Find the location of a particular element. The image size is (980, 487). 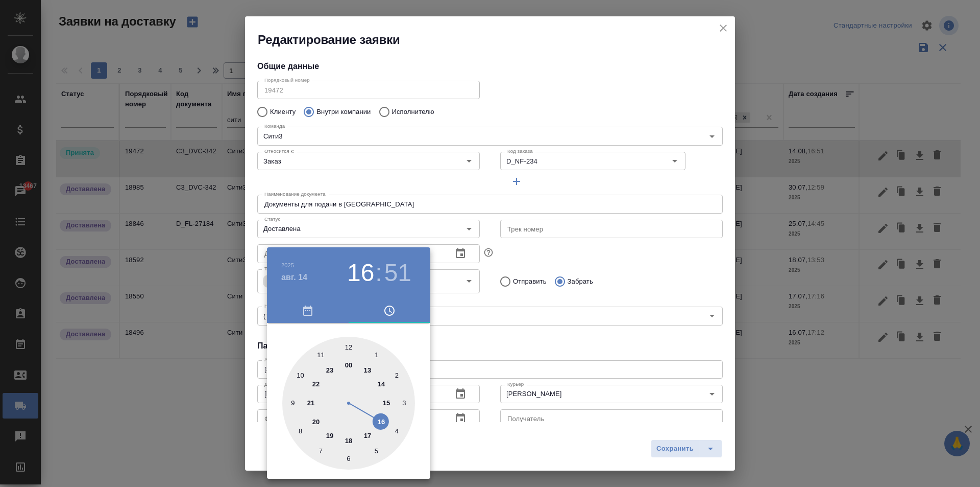

button: 2025 is located at coordinates (288, 265).